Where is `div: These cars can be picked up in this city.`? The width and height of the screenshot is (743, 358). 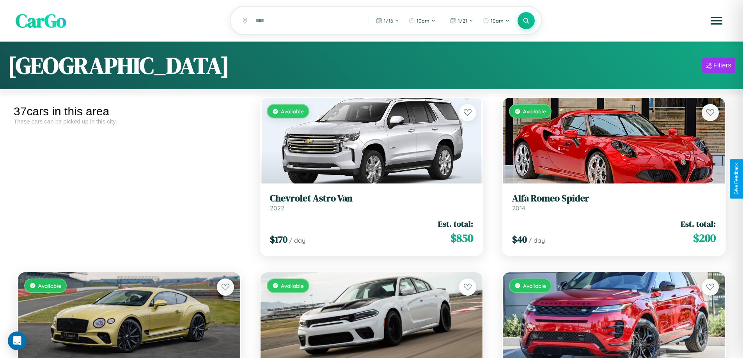 div: These cars can be picked up in this city. is located at coordinates (129, 121).